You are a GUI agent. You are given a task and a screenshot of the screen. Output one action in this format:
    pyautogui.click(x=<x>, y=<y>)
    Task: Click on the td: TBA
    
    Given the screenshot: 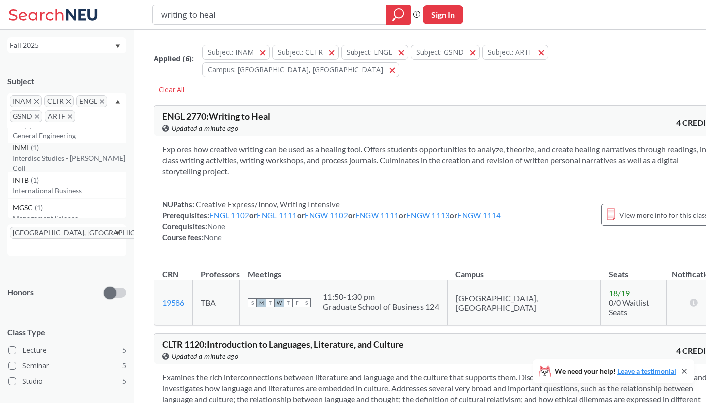 What is the action you would take?
    pyautogui.click(x=217, y=302)
    